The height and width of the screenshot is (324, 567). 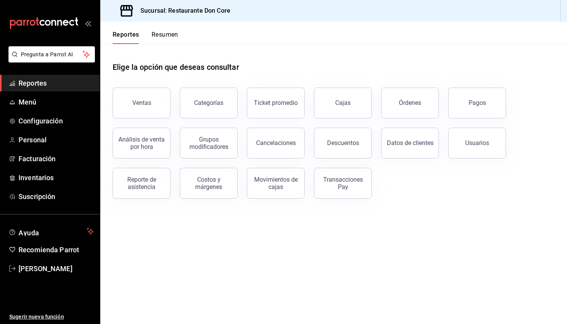 I want to click on button: Reportes, so click(x=126, y=37).